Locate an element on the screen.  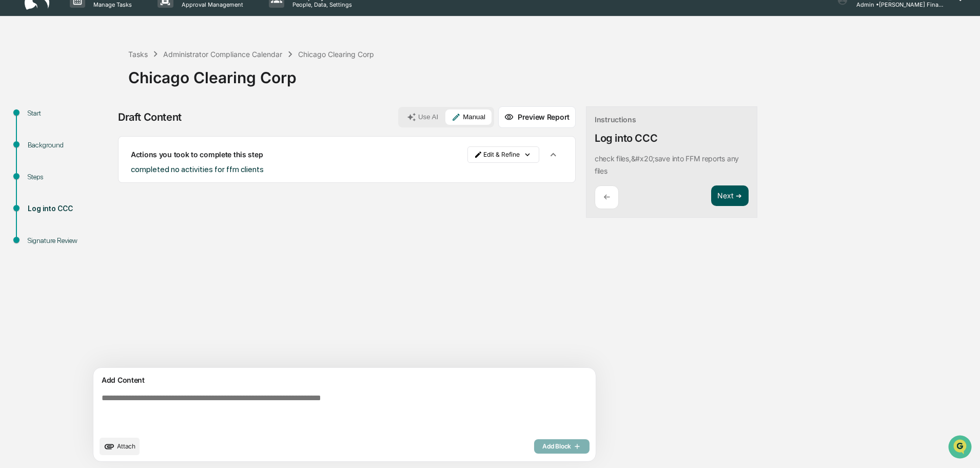
div: Add Content is located at coordinates (344, 380).